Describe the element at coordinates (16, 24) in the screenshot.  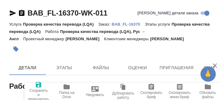
I see `p: Услуга` at that location.